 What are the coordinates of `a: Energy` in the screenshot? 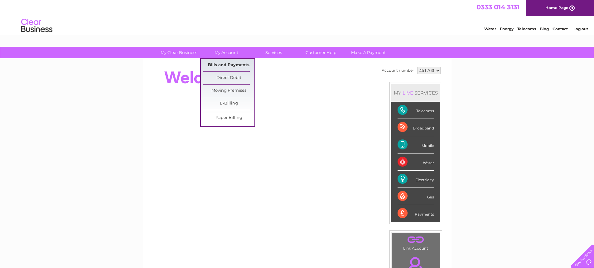 It's located at (506, 29).